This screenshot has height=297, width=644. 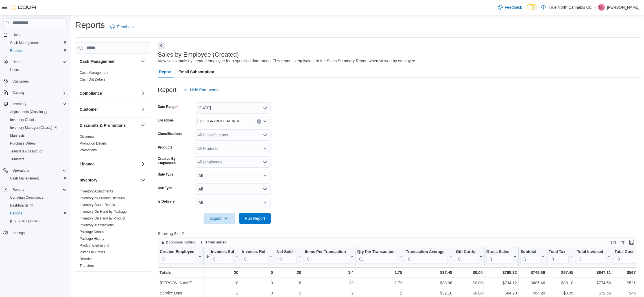 I want to click on span: Users, so click(x=15, y=70).